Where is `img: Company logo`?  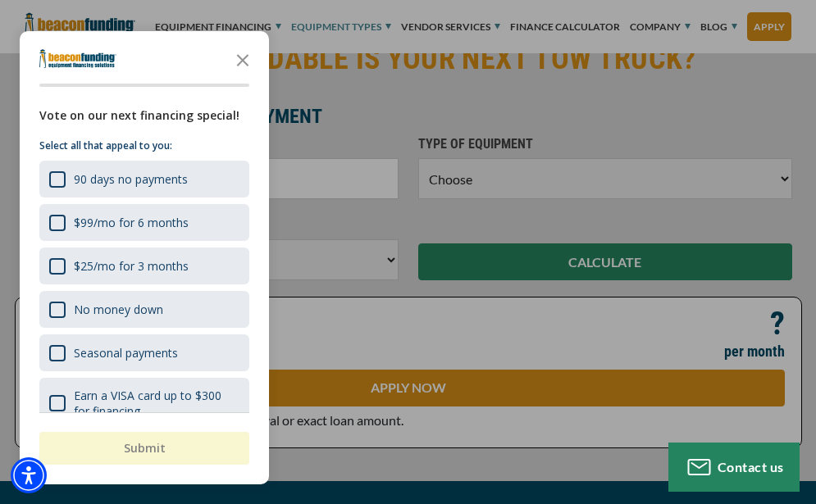 img: Company logo is located at coordinates (77, 59).